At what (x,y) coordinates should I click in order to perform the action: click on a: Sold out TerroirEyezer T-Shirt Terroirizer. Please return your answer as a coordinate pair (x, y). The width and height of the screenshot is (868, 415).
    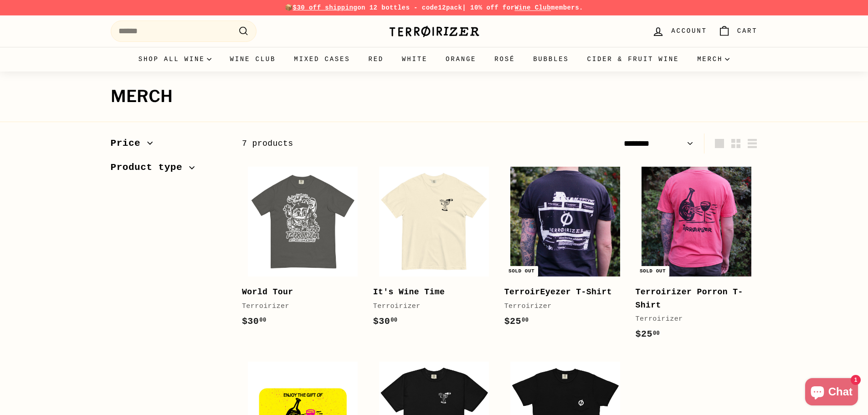
    Looking at the image, I should click on (565, 249).